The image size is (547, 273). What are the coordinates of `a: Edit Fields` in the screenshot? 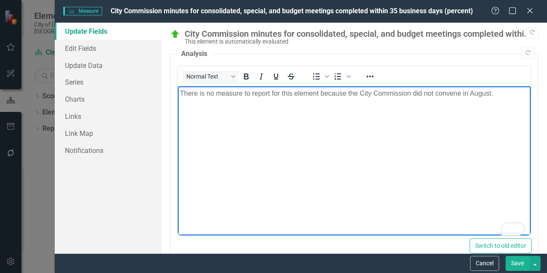 It's located at (108, 48).